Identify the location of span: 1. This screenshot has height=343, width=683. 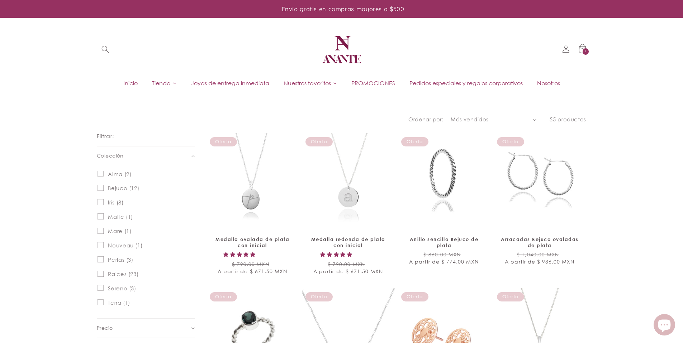
(585, 52).